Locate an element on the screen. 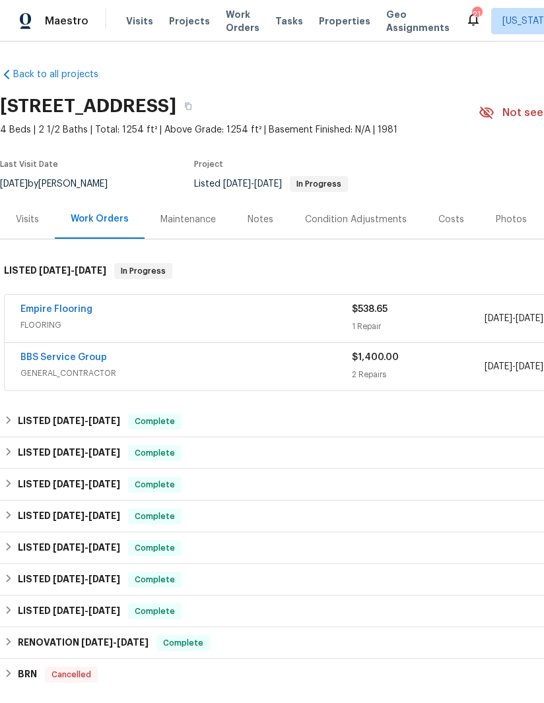 This screenshot has height=703, width=544. div: Condition Adjustments is located at coordinates (356, 220).